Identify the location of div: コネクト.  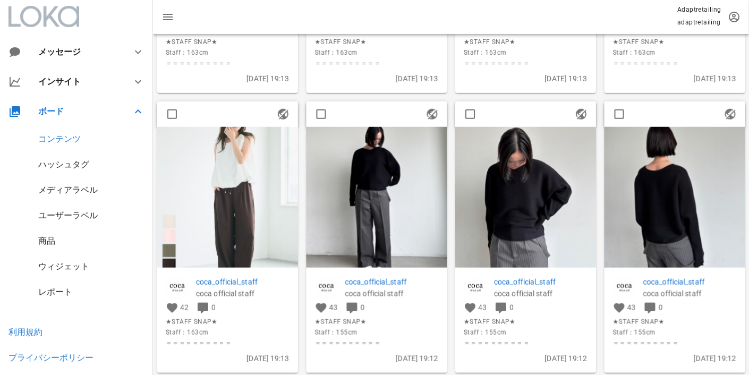
(79, 319).